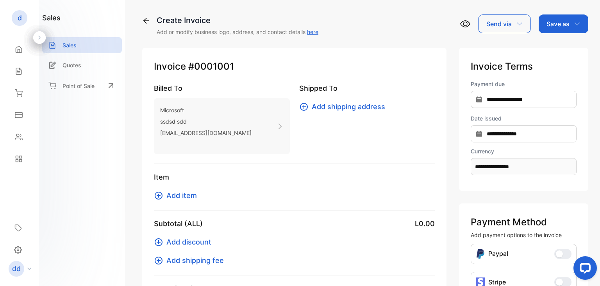 Image resolution: width=600 pixels, height=286 pixels. Describe the element at coordinates (191, 260) in the screenshot. I see `button: Add shipping fee` at that location.